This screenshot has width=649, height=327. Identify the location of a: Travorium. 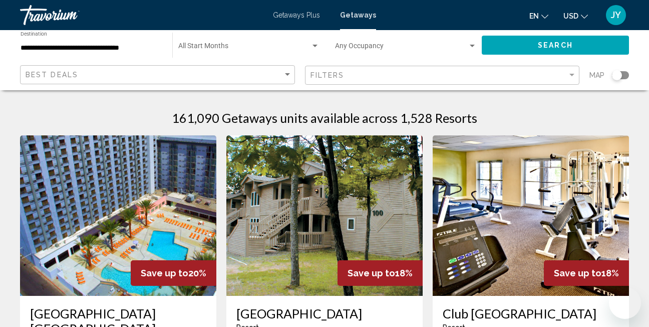
(141, 15).